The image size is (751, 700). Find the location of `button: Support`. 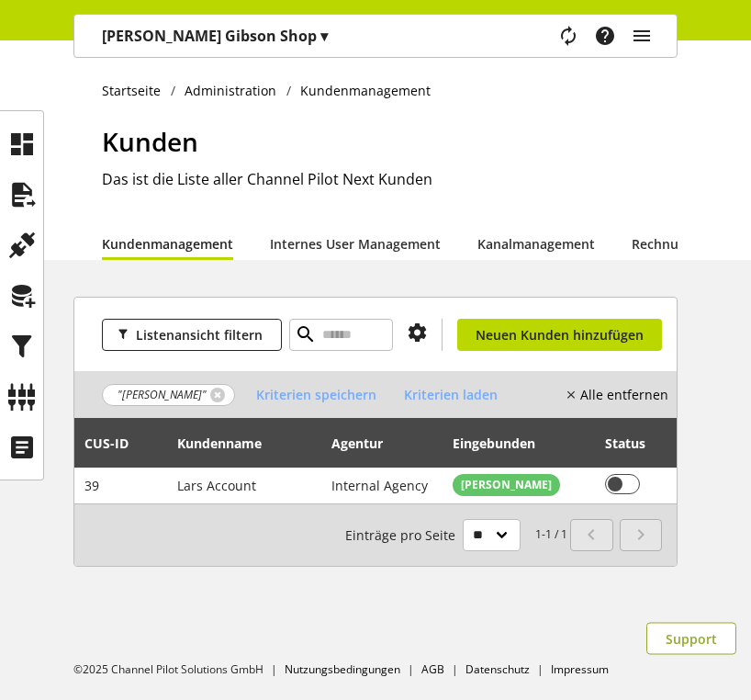

button: Support is located at coordinates (692, 638).